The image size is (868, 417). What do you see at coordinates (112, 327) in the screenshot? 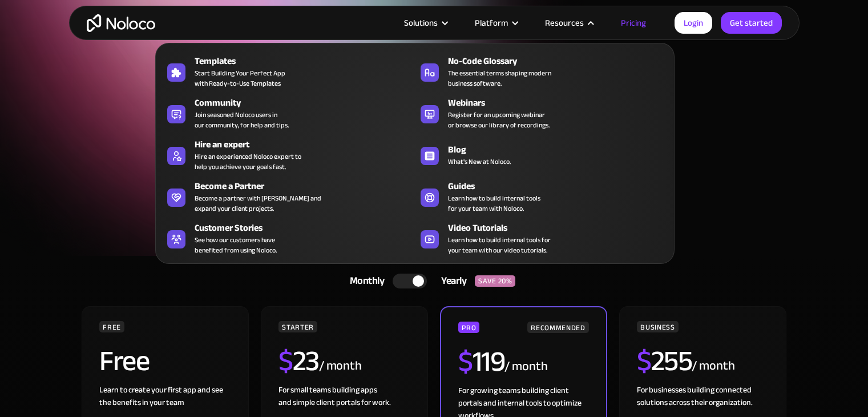
I see `div: FREE` at bounding box center [112, 327].